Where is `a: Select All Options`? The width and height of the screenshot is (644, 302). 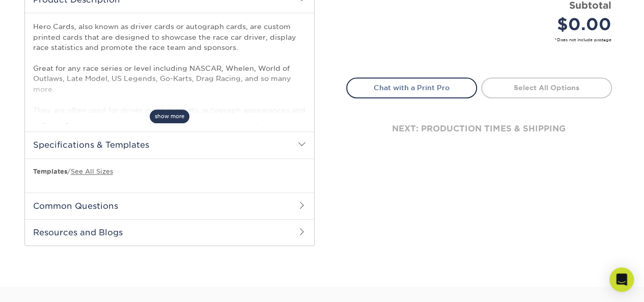 a: Select All Options is located at coordinates (546, 88).